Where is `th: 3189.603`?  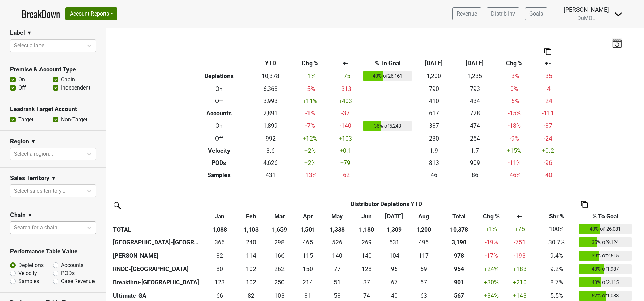
th: 3189.603 is located at coordinates (459, 243).